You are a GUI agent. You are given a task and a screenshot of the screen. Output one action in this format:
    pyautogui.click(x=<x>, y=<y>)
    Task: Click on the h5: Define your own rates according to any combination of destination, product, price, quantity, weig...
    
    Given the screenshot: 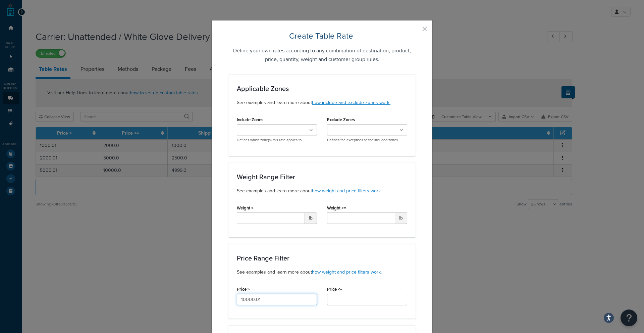 What is the action you would take?
    pyautogui.click(x=322, y=55)
    